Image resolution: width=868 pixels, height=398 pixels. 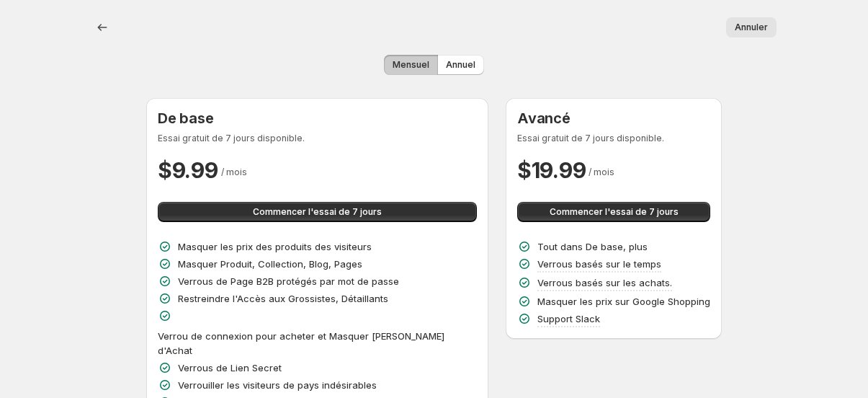 What do you see at coordinates (599, 264) in the screenshot?
I see `p: Verrous basés sur le temps` at bounding box center [599, 264].